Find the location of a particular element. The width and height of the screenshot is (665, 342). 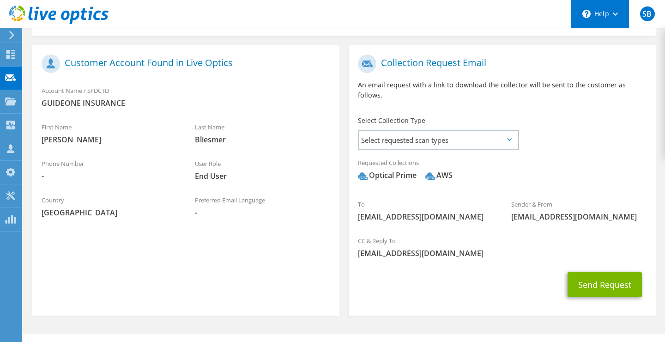

div: Sender & From is located at coordinates (578, 210).